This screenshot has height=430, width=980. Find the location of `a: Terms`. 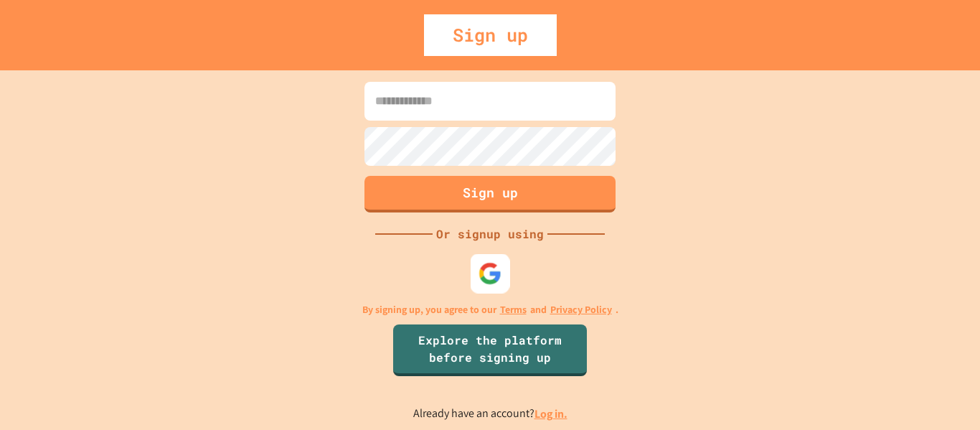

a: Terms is located at coordinates (514, 310).